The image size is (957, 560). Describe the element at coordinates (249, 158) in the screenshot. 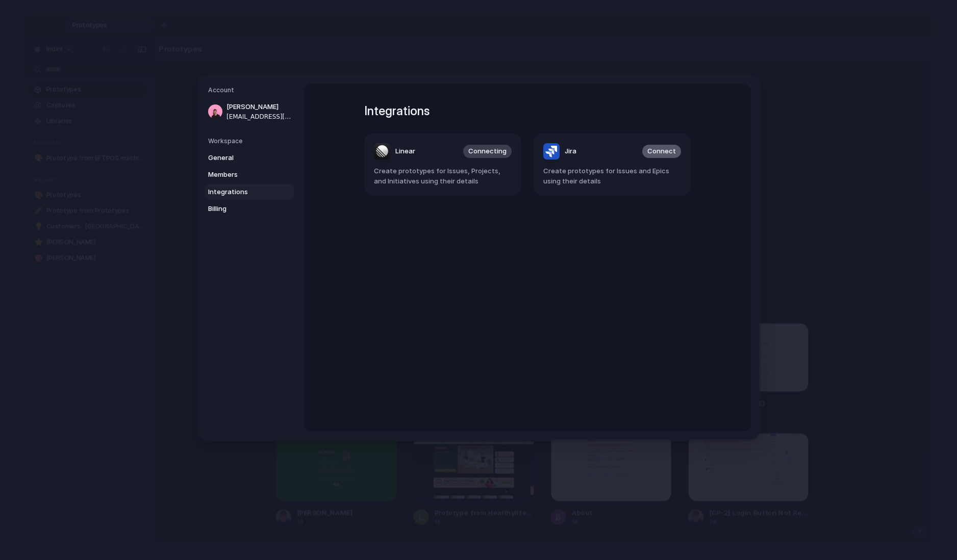

I see `a: General` at that location.